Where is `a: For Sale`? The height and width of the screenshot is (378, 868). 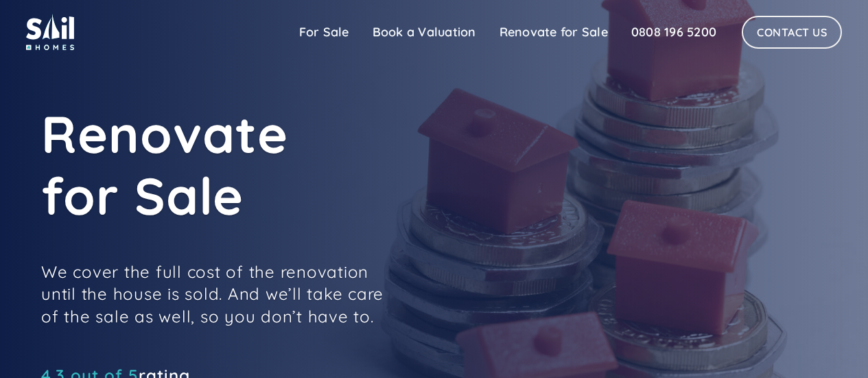 a: For Sale is located at coordinates (324, 32).